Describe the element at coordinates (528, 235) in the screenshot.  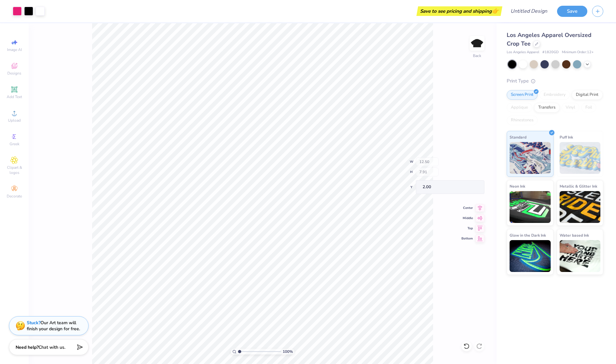
I see `span: Glow in the Dark Ink` at that location.